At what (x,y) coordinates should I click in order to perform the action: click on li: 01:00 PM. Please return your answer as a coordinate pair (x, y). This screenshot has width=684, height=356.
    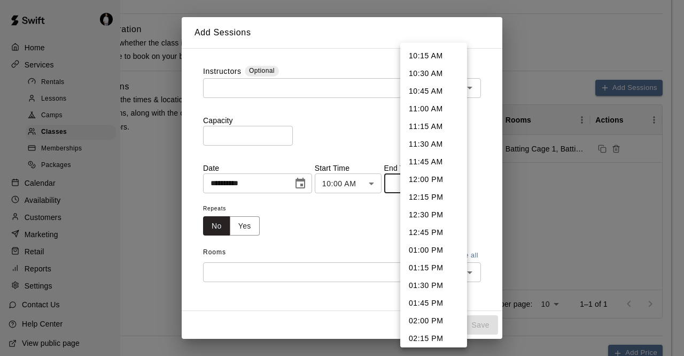
    Looking at the image, I should click on (434, 250).